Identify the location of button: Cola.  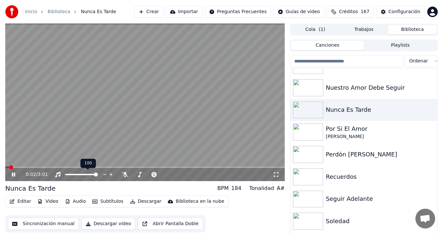
(315, 30).